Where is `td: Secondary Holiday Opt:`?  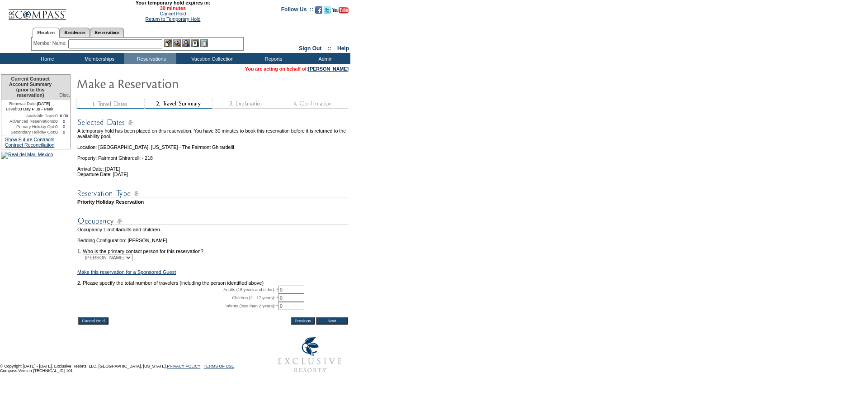 td: Secondary Holiday Opt: is located at coordinates (28, 132).